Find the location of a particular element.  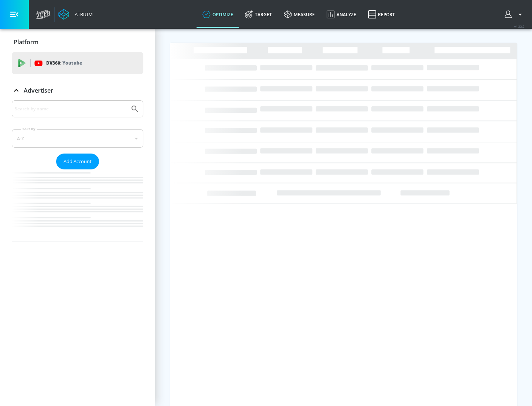

p: Platform is located at coordinates (26, 42).